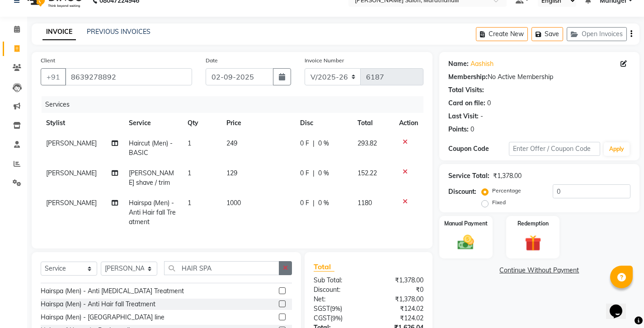  I want to click on input: Search by Name/Mobile/Email/Code, so click(128, 77).